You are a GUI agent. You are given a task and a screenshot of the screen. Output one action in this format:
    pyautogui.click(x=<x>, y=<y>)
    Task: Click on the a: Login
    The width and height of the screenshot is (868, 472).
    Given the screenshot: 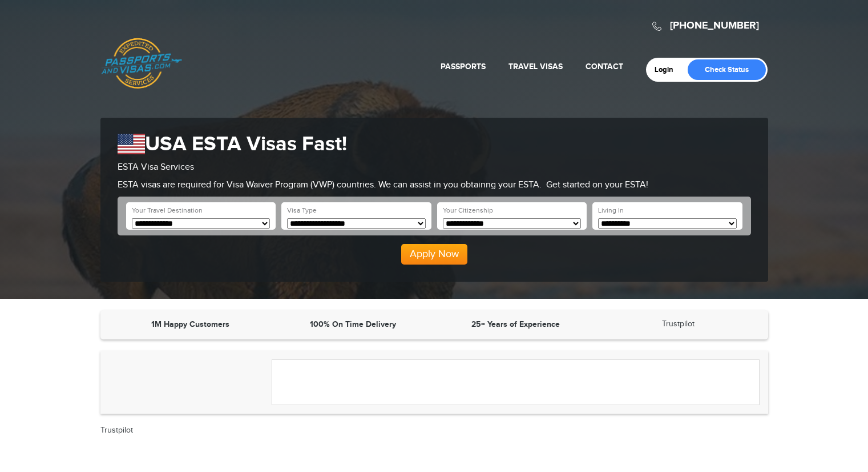 What is the action you would take?
    pyautogui.click(x=668, y=69)
    